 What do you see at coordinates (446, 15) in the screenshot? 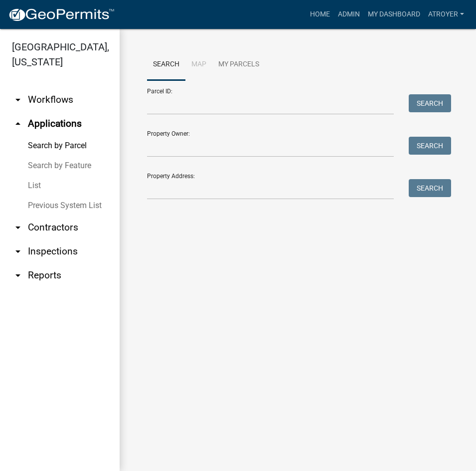
I see `a: atroyer` at bounding box center [446, 15].